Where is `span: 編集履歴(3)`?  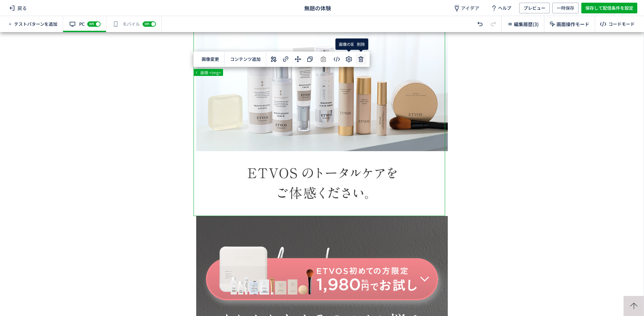 span: 編集履歴(3) is located at coordinates (526, 24).